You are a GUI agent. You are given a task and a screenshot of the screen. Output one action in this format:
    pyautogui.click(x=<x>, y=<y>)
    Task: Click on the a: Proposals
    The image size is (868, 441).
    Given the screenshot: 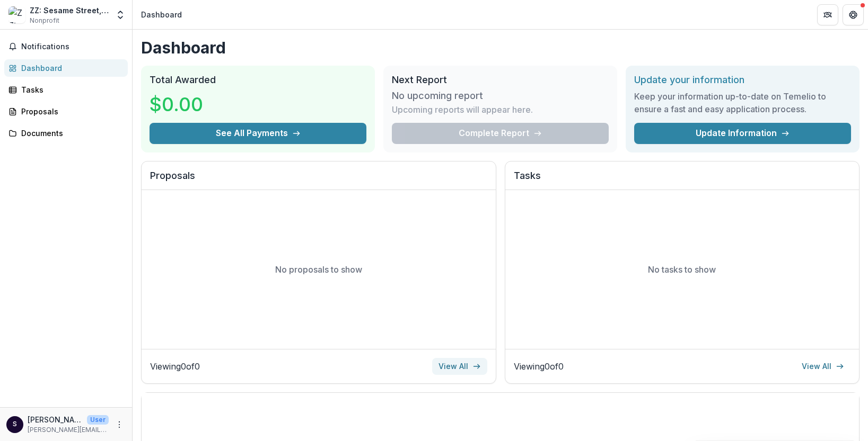 What is the action you would take?
    pyautogui.click(x=66, y=111)
    